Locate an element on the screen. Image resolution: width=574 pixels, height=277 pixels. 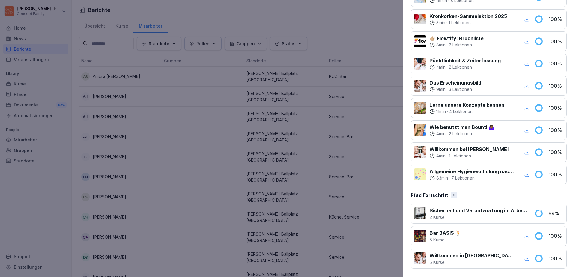
p: 4 Lektionen is located at coordinates (461, 112).